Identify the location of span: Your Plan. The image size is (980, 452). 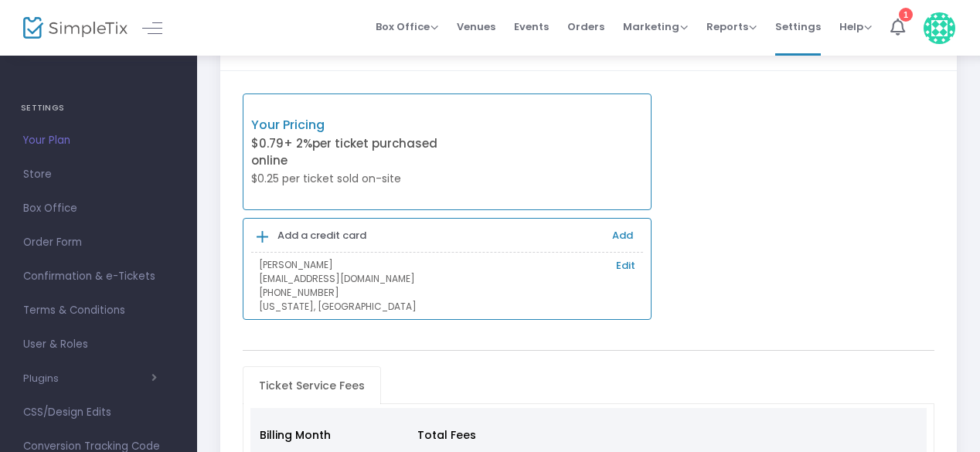
(98, 141).